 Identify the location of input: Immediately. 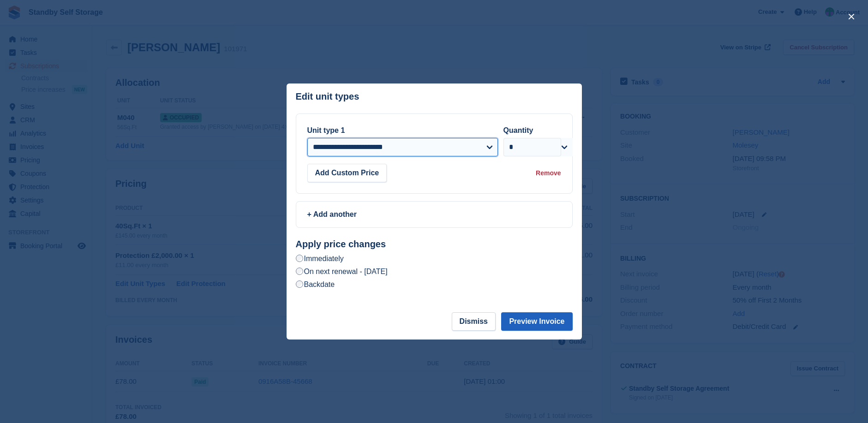
(300, 258).